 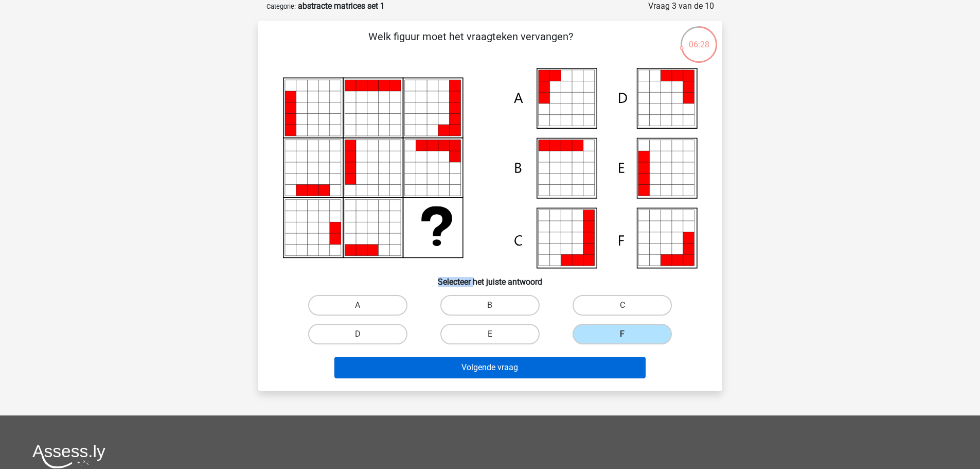 What do you see at coordinates (358, 334) in the screenshot?
I see `label: D` at bounding box center [358, 334].